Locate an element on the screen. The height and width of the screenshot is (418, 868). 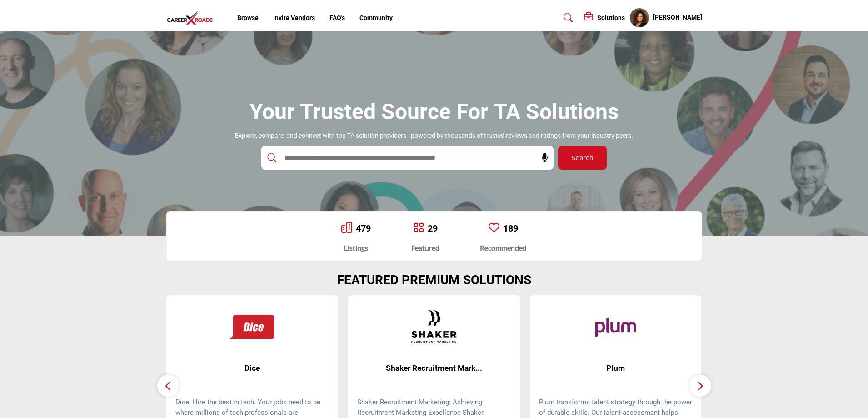
h5: Solutions is located at coordinates (611, 18).